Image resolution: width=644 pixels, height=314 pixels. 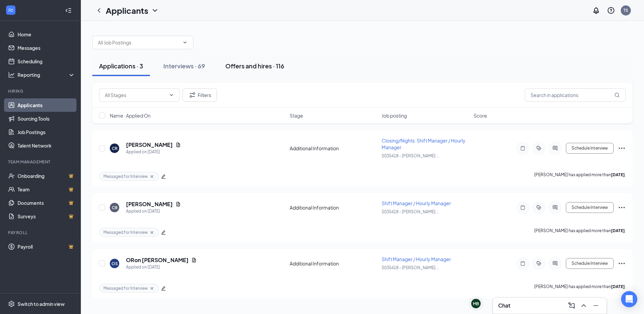 What do you see at coordinates (596, 305) in the screenshot?
I see `svg: Minimize` at bounding box center [596, 305].